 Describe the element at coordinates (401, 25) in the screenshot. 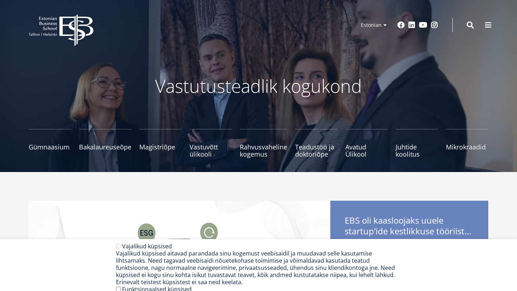

I see `a: Facebook` at that location.